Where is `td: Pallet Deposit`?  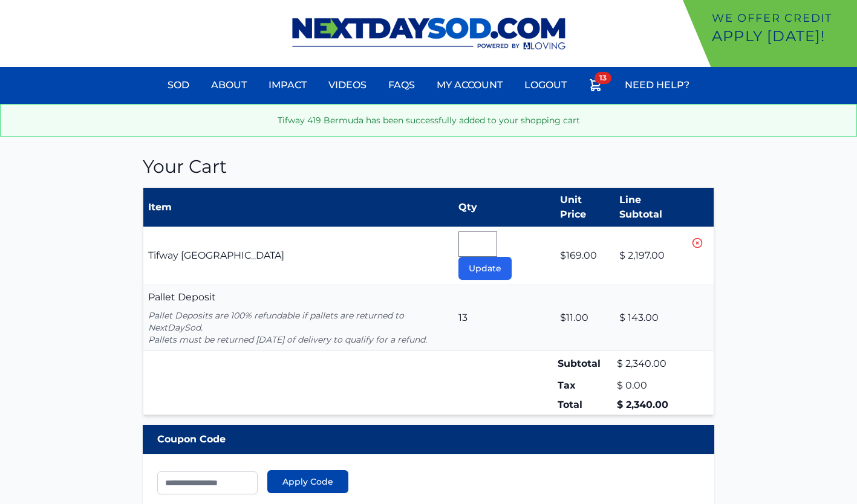
td: Pallet Deposit is located at coordinates (298, 318).